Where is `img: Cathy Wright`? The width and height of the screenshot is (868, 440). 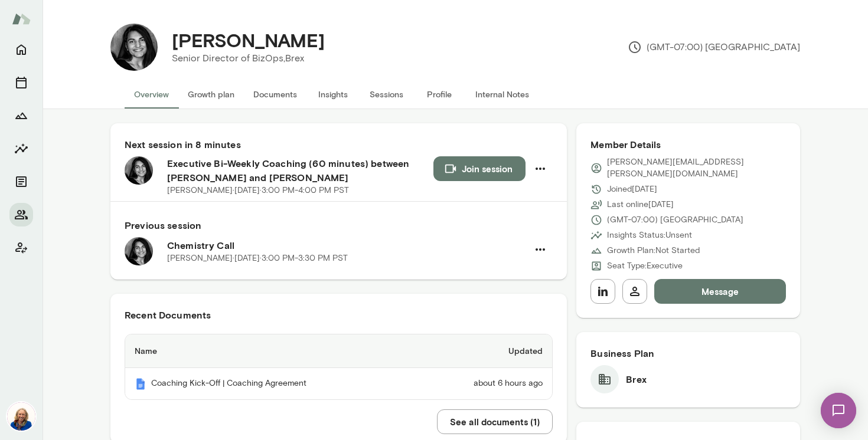 img: Cathy Wright is located at coordinates (21, 417).